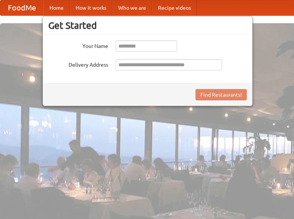 This screenshot has height=219, width=294. I want to click on h3: Get Started, so click(148, 25).